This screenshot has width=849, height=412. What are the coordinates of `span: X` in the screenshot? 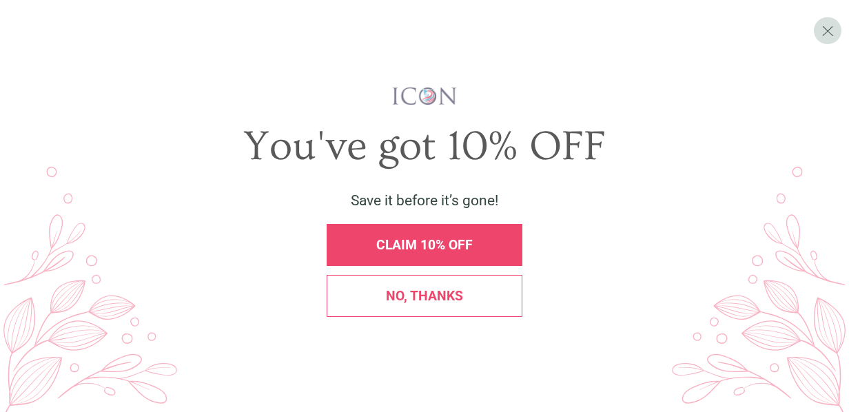 It's located at (828, 30).